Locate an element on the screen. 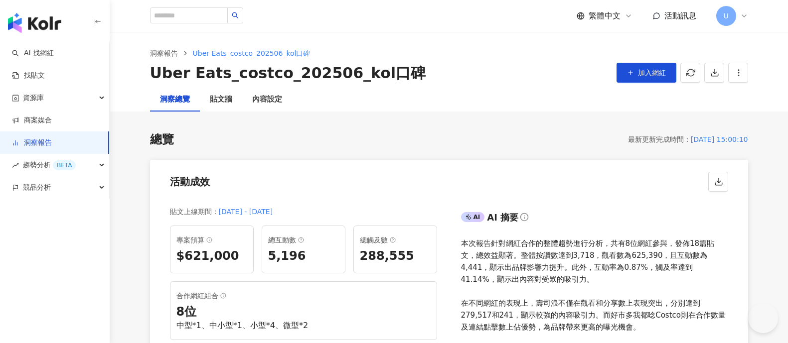 The image size is (788, 343). span: 繁體中文 is located at coordinates (605, 16).